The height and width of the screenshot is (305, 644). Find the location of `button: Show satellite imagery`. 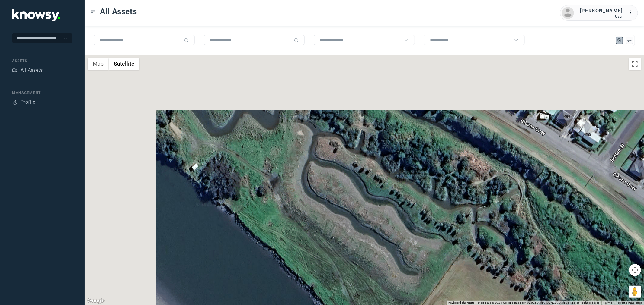

button: Show satellite imagery is located at coordinates (124, 64).